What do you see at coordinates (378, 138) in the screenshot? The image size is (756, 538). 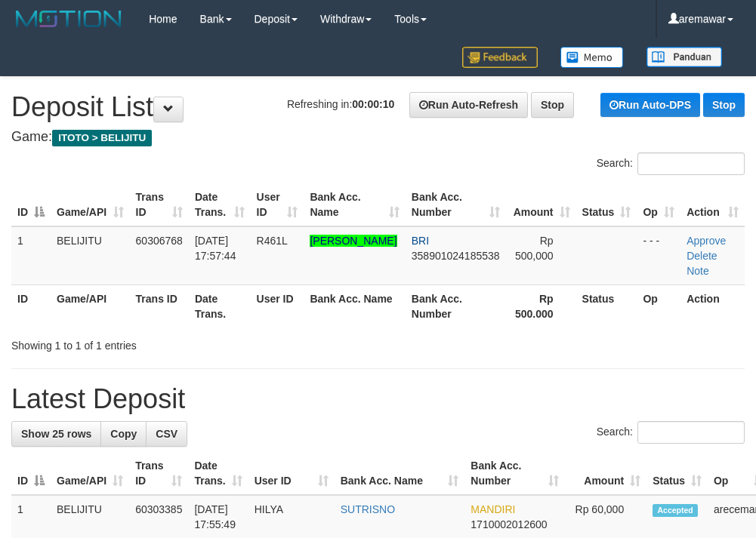 I see `h4: Game:` at bounding box center [378, 138].